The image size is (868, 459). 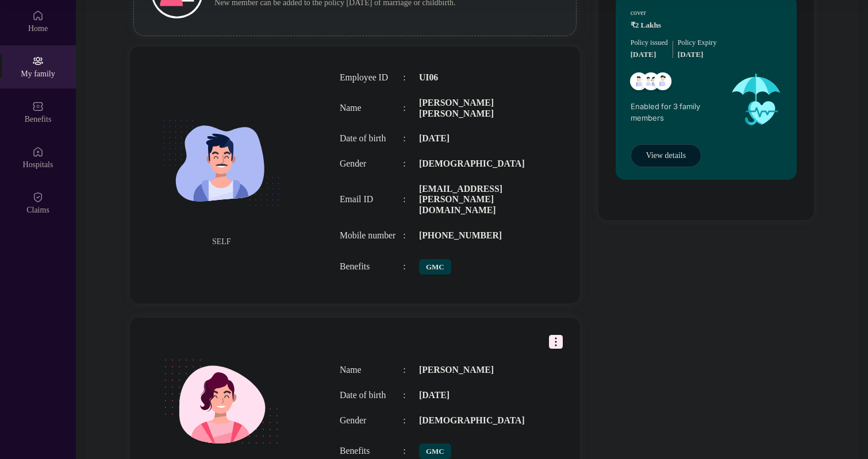 I want to click on img: icon, so click(x=756, y=99).